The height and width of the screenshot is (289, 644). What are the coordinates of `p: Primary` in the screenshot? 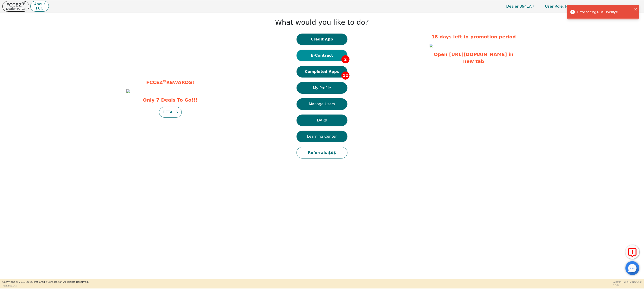 It's located at (562, 6).